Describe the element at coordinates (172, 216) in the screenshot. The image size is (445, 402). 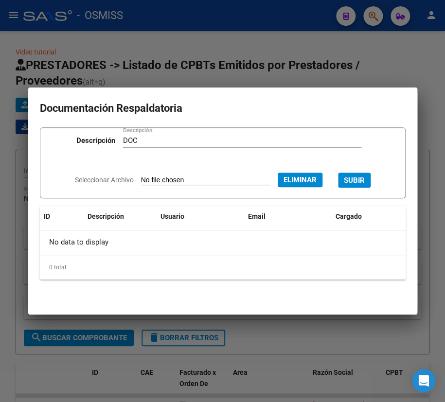
I see `span: Usuario` at that location.